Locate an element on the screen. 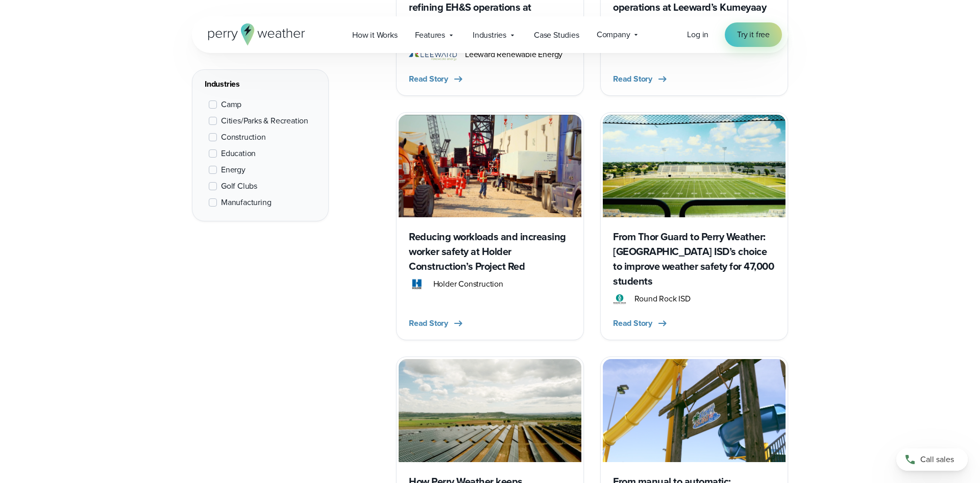 This screenshot has height=483, width=980. img: Gridworks Solar Panel Array is located at coordinates (490, 410).